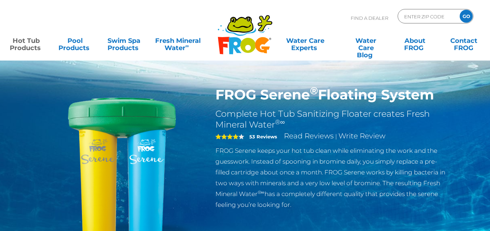 The image size is (490, 231). Describe the element at coordinates (178, 41) in the screenshot. I see `a: Fresh MineralWater∞` at that location.